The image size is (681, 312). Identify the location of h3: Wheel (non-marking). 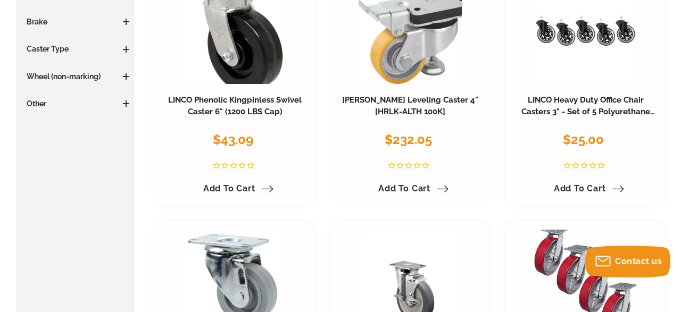
(75, 77).